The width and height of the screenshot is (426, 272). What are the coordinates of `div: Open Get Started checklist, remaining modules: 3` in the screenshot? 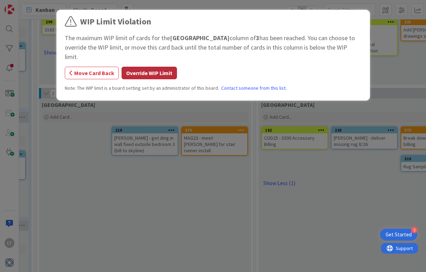 It's located at (399, 234).